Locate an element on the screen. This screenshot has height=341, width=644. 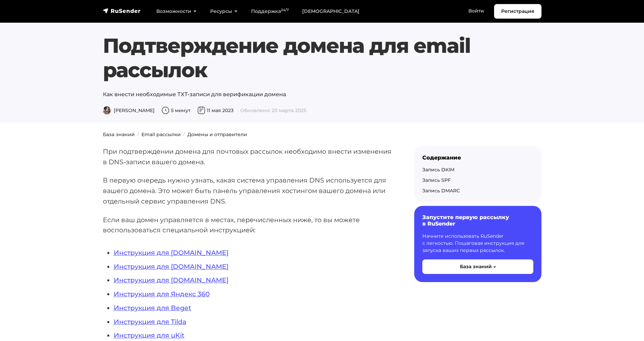
h6: Запустите первую рассылку в RuSender is located at coordinates (477, 221).